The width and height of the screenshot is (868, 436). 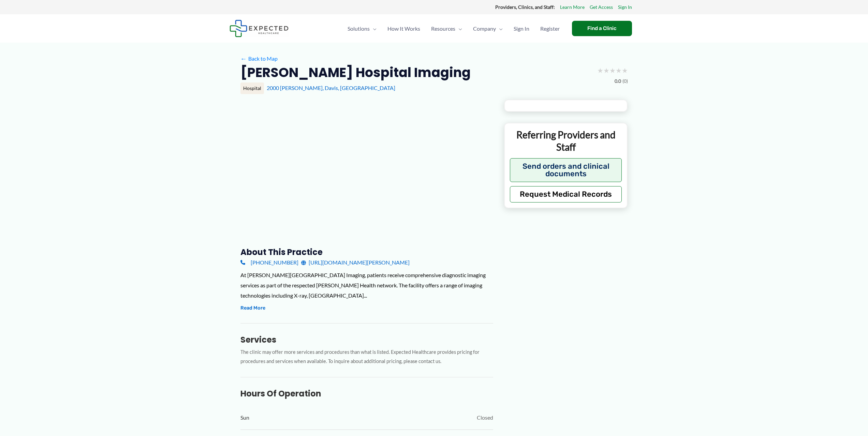 I want to click on h3: Hours of Operation, so click(x=367, y=393).